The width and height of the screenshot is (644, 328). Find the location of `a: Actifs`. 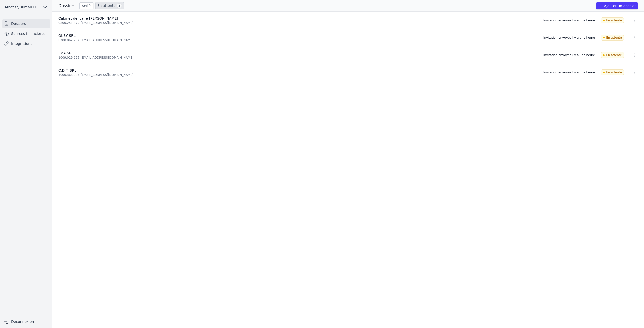

a: Actifs is located at coordinates (86, 6).